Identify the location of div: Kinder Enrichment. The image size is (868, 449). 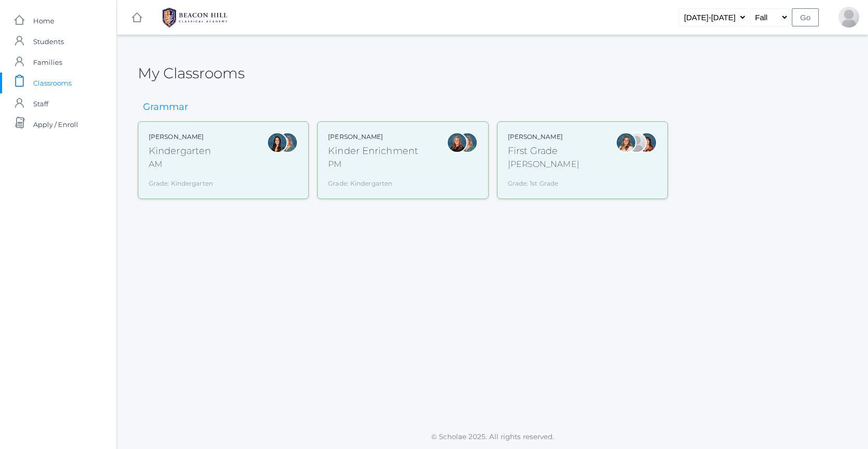
(374, 151).